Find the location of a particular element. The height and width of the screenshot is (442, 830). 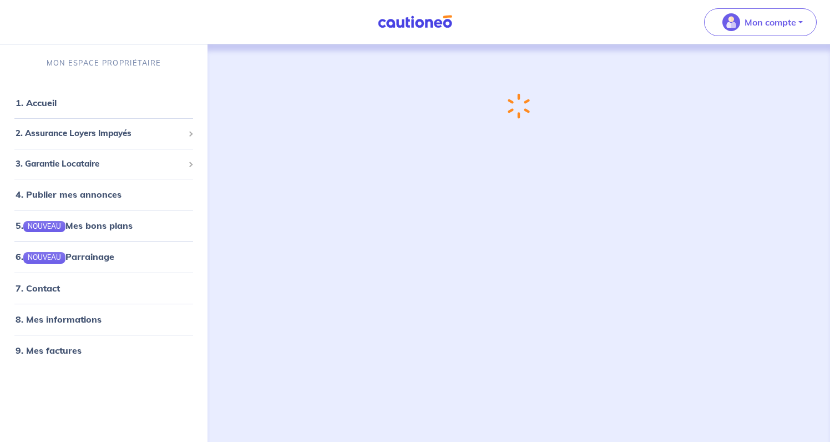

div: 8. Mes informations is located at coordinates (104, 319).